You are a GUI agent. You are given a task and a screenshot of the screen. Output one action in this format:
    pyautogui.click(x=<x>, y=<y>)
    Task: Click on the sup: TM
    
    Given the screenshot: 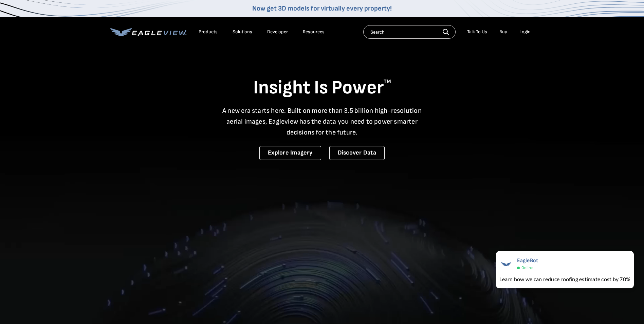 What is the action you would take?
    pyautogui.click(x=388, y=82)
    